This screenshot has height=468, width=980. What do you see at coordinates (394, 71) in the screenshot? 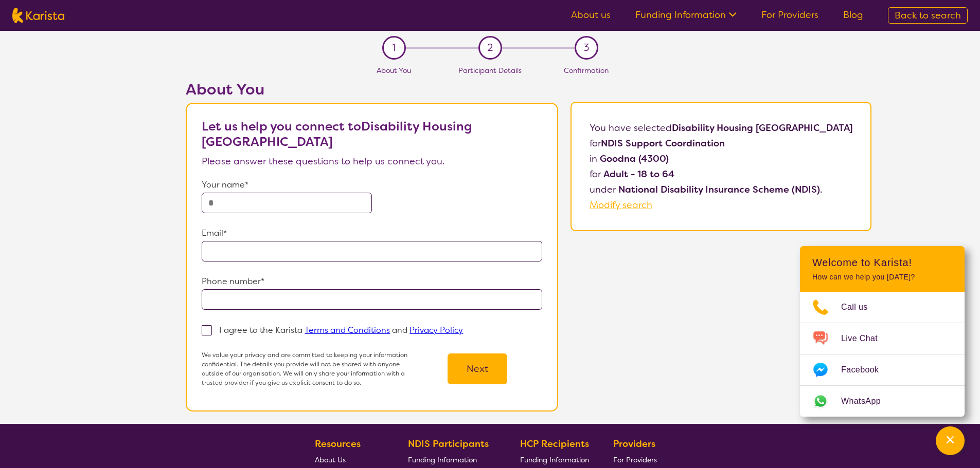
I see `span: About You` at bounding box center [394, 71].